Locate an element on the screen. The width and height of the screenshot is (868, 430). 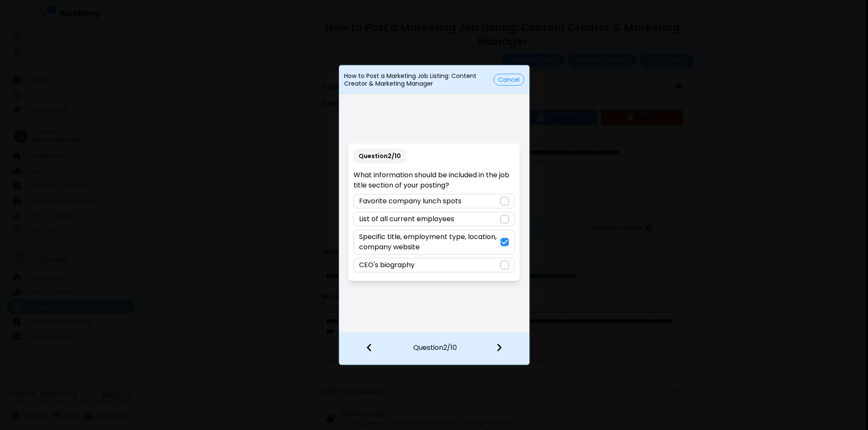
p: Favorite company lunch spots is located at coordinates (410, 201).